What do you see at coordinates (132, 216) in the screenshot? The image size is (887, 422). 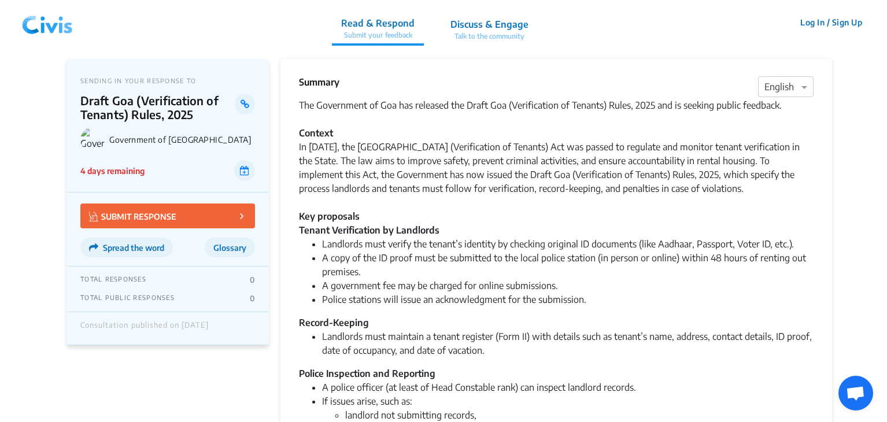 I see `p: SUBMIT RESPONSE` at bounding box center [132, 216].